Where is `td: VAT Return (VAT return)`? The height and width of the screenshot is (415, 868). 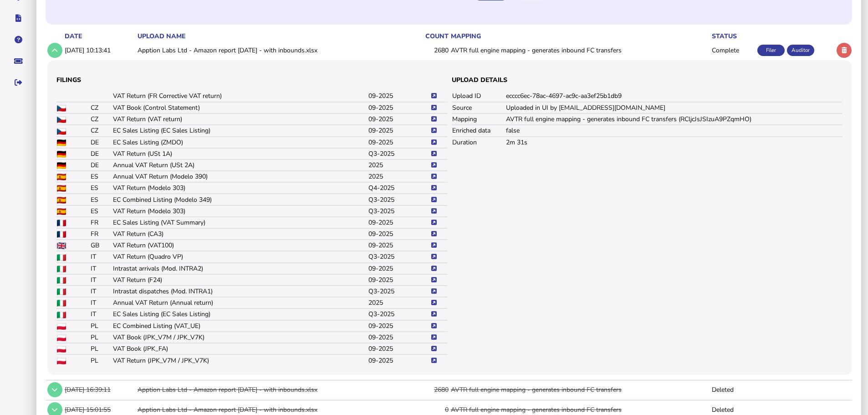
td: VAT Return (VAT return) is located at coordinates (240, 119).